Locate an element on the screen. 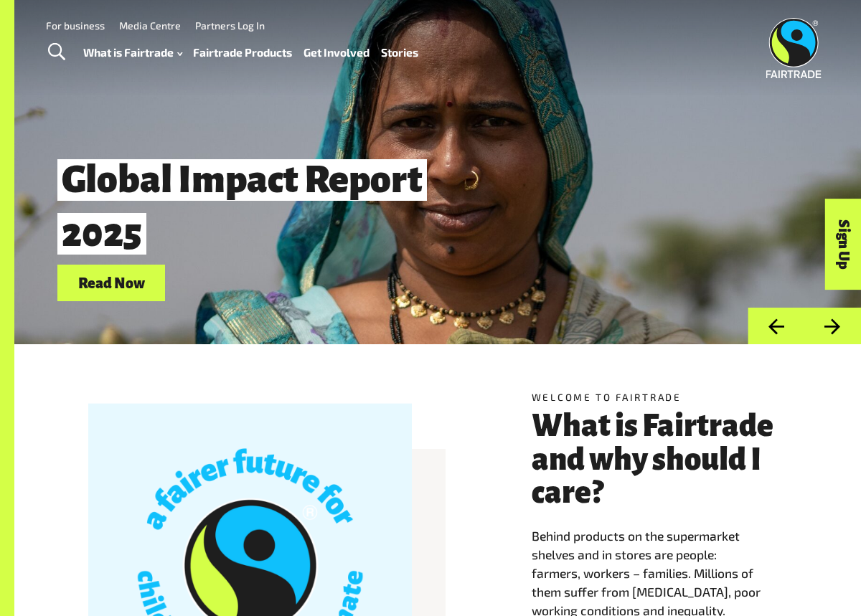  a: Read Now is located at coordinates (111, 283).